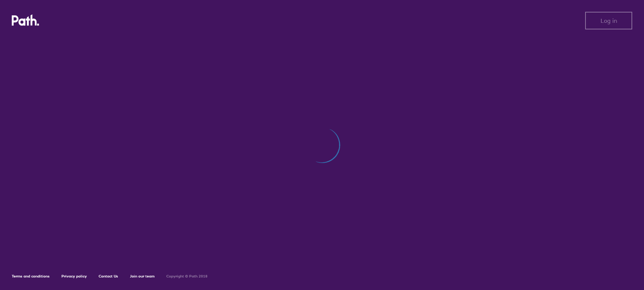  Describe the element at coordinates (108, 276) in the screenshot. I see `a: Contact Us` at that location.